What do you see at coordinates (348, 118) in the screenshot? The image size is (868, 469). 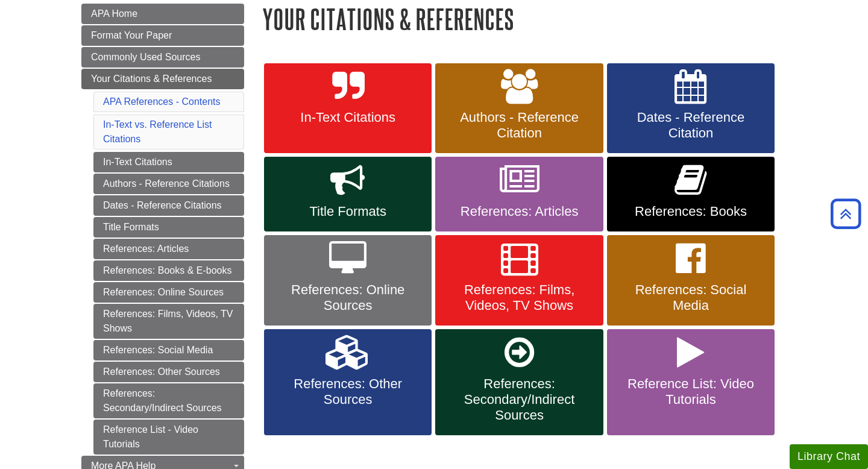 I see `span: In-Text Citations` at bounding box center [348, 118].